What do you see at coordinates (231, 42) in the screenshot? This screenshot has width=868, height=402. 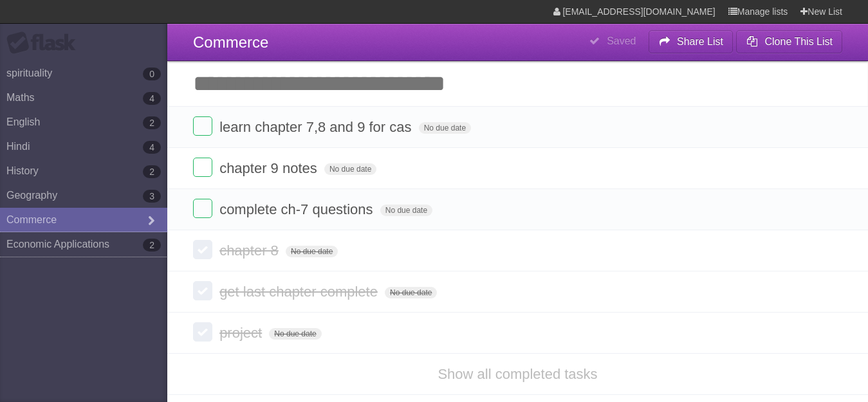 I see `span: Commerce` at bounding box center [231, 42].